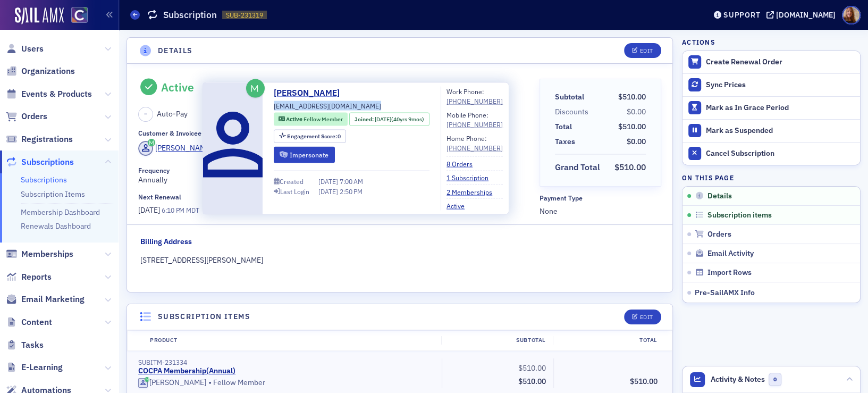  Describe the element at coordinates (45, 300) in the screenshot. I see `a: Email Marketing` at that location.